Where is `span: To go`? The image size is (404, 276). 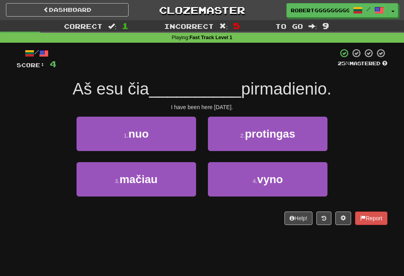 span: To go is located at coordinates (289, 26).